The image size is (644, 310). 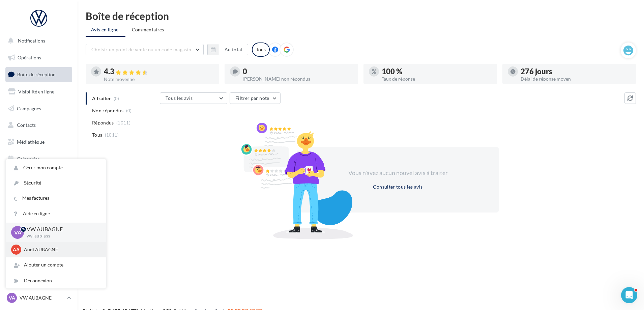 I want to click on a: Calendrier, so click(x=39, y=159).